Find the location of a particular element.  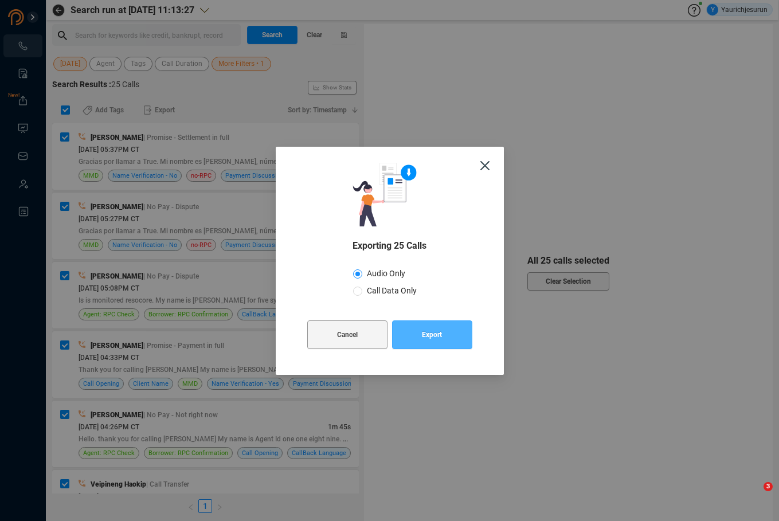

button: Cancel is located at coordinates (347, 335).